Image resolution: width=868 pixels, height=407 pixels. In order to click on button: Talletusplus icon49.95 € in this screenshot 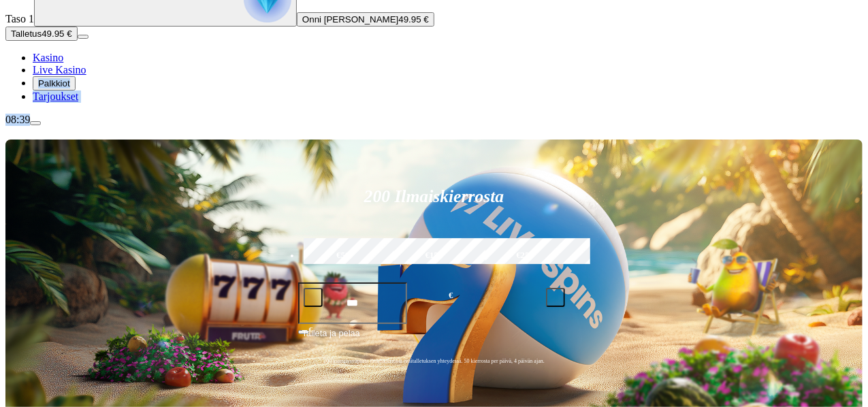, I will do `click(41, 34)`.